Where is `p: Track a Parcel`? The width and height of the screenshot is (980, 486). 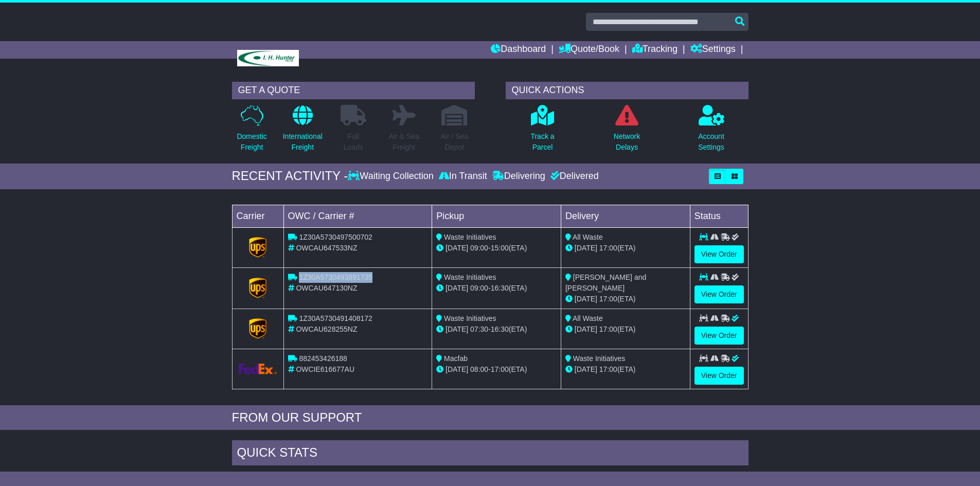 p: Track a Parcel is located at coordinates (542, 142).